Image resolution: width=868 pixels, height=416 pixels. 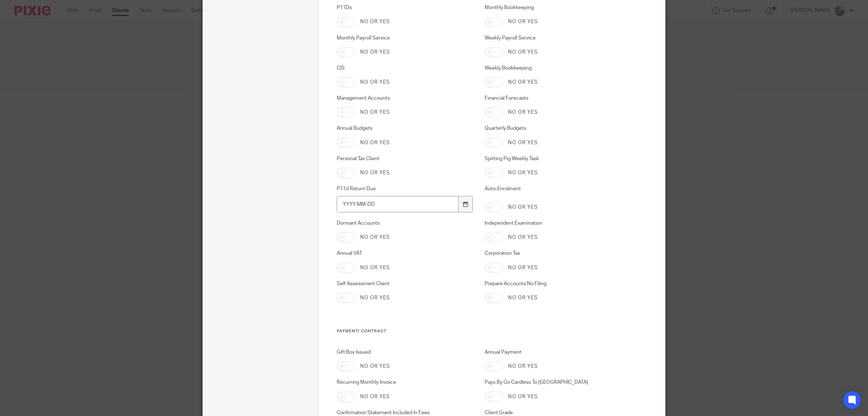 What do you see at coordinates (405, 8) in the screenshot?
I see `label: P11Ds` at bounding box center [405, 8].